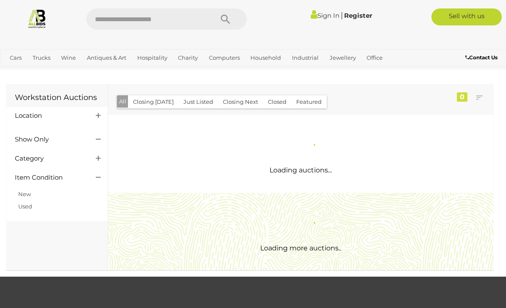  Describe the element at coordinates (309, 102) in the screenshot. I see `button: Featured` at that location.